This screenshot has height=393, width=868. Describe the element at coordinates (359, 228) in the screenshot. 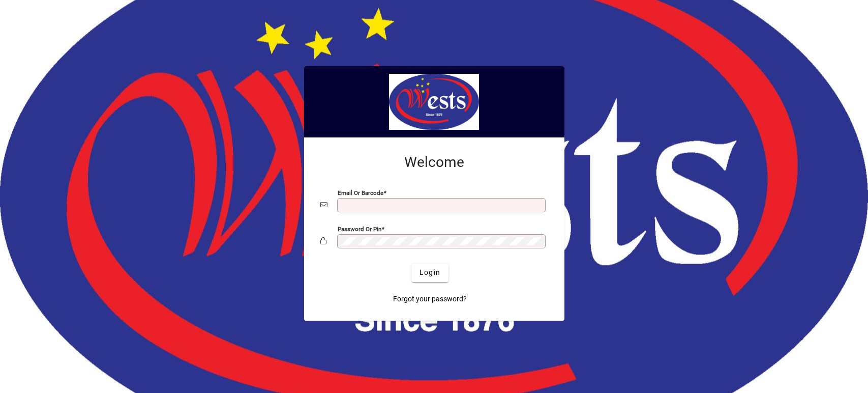

I see `mat-label: Password or Pin` at that location.